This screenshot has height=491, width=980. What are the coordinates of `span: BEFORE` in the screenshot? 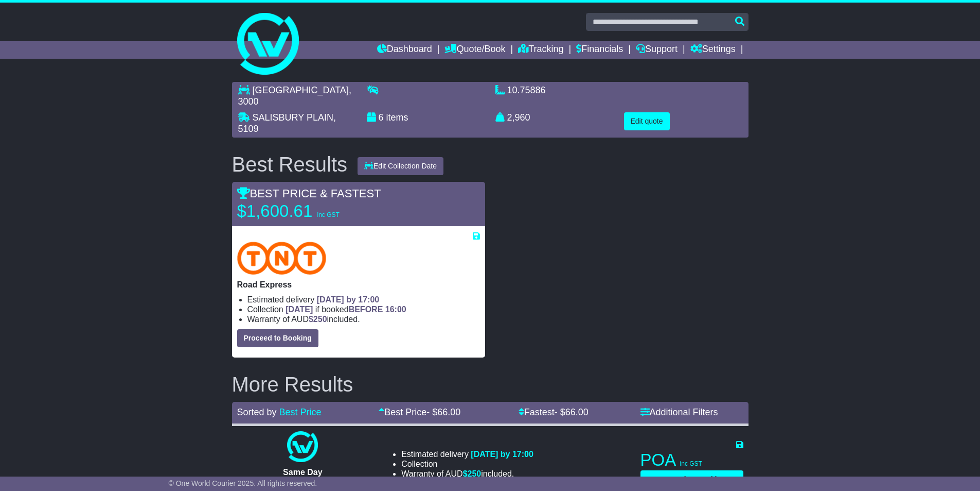 It's located at (366, 309).